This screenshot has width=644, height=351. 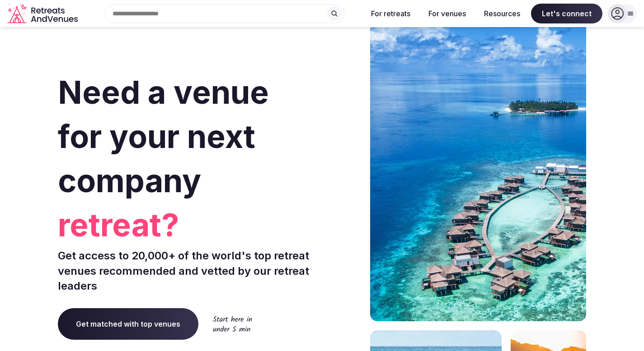 What do you see at coordinates (44, 14) in the screenshot?
I see `svg: Retreats and Venues company logo` at bounding box center [44, 14].